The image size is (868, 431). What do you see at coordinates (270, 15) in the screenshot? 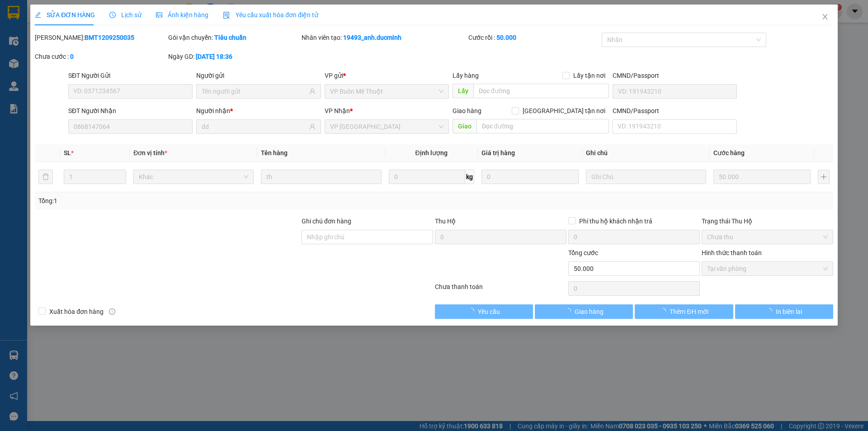
I see `span: Yêu cầu xuất hóa đơn điện tử` at bounding box center [270, 15].